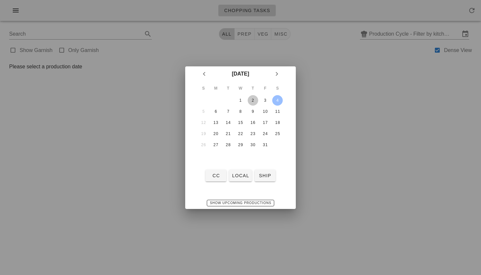 This screenshot has height=275, width=481. I want to click on button: ship, so click(265, 176).